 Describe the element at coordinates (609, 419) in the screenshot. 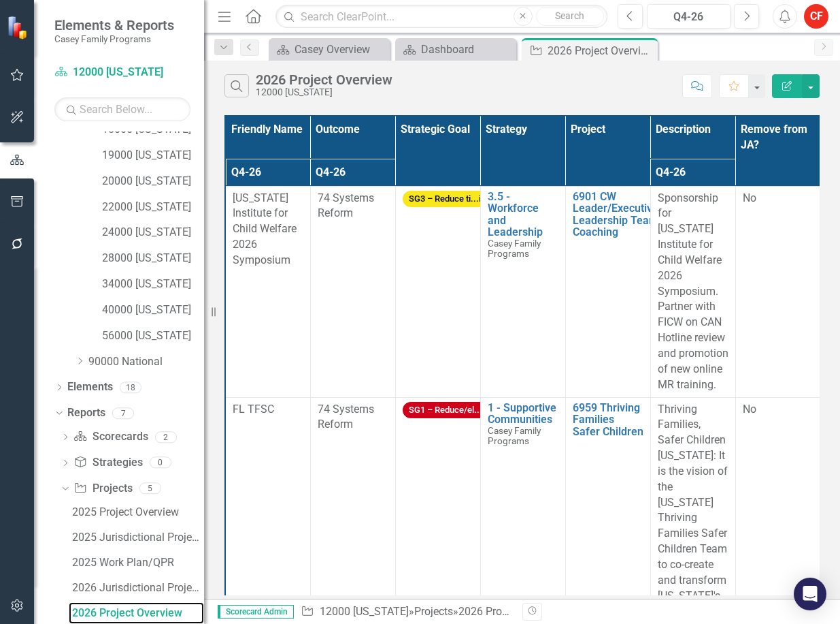

I see `a: 6959 Thriving Families Safer Children` at that location.